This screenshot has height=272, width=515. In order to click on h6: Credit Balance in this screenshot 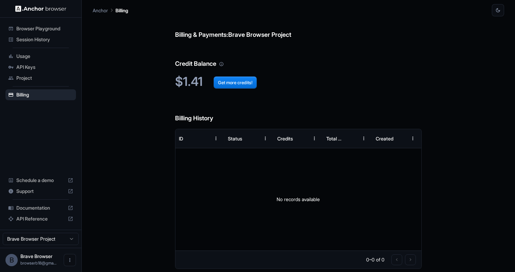, I will do `click(299, 57)`.